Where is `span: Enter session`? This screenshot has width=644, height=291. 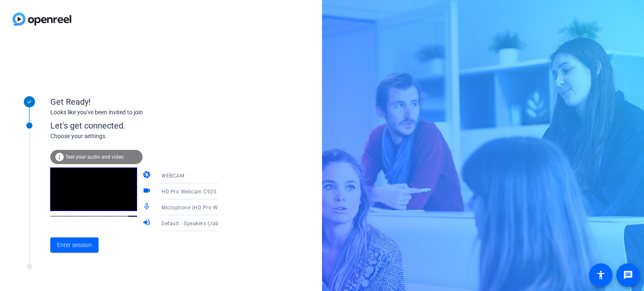 span: Enter session is located at coordinates (74, 245).